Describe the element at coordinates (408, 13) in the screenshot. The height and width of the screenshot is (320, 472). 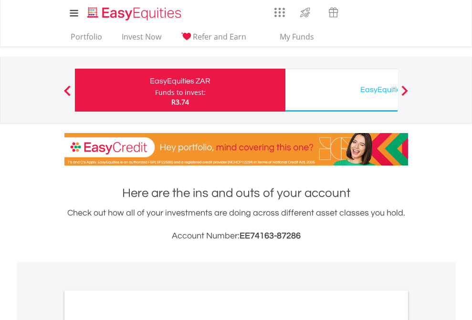
I see `a: My Profile` at that location.